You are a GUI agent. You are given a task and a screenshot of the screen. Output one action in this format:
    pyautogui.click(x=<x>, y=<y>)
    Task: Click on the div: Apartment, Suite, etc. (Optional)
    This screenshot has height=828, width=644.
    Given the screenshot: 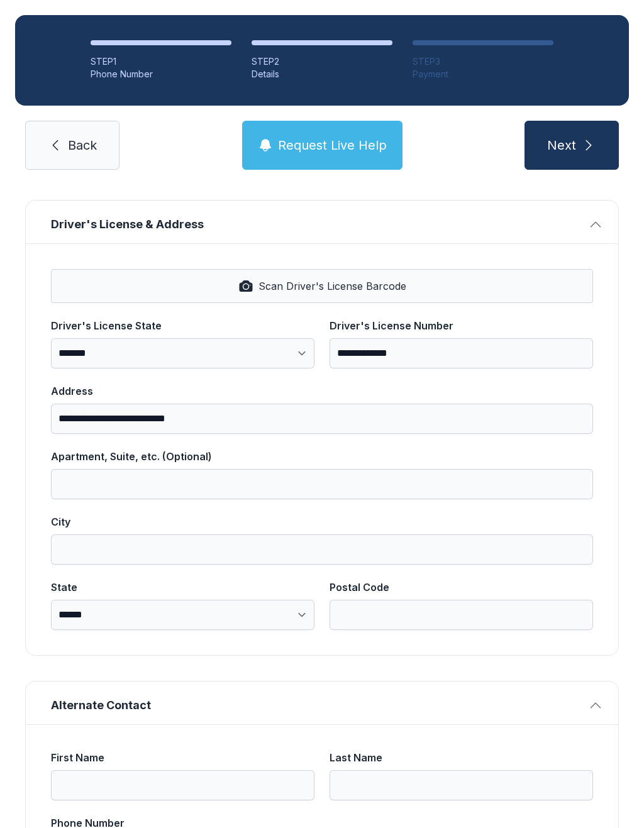 What is the action you would take?
    pyautogui.click(x=322, y=457)
    